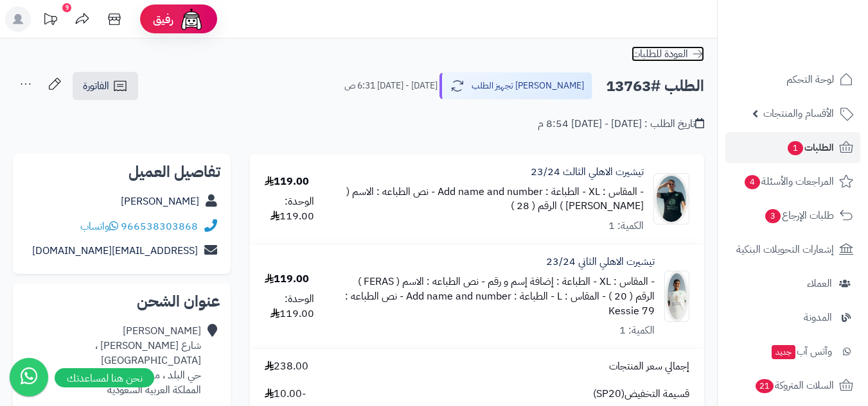 Image resolution: width=868 pixels, height=406 pixels. Describe the element at coordinates (99, 227) in the screenshot. I see `span: واتساب` at that location.